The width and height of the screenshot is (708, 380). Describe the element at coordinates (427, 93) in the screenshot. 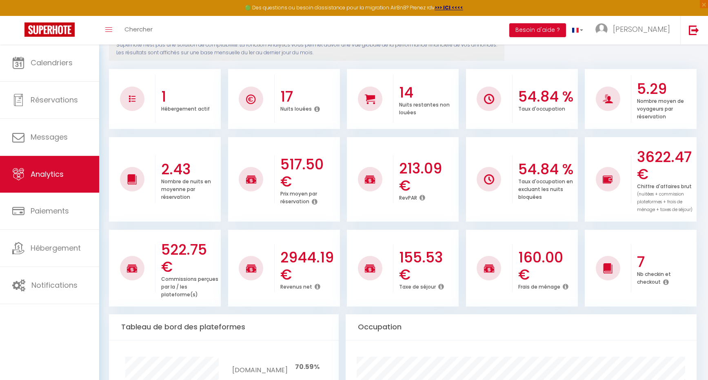

I see `h3: 14` at that location.